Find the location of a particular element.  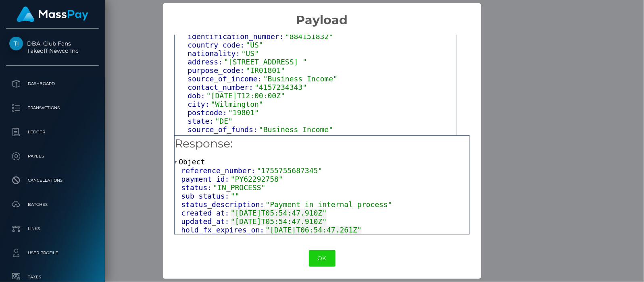

span: sub_status: is located at coordinates (206, 196).